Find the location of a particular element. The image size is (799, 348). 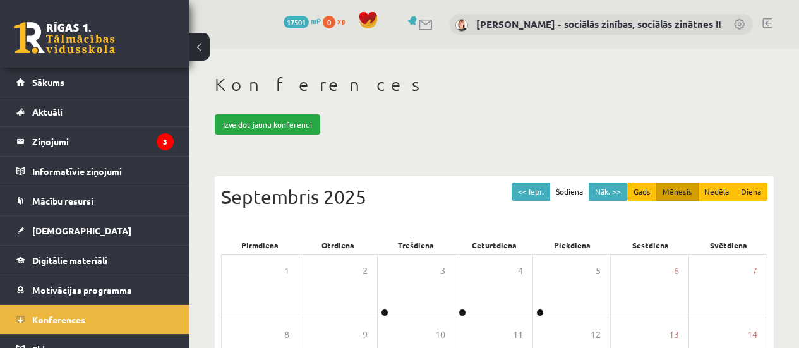

a: Aktuāli is located at coordinates (95, 112).